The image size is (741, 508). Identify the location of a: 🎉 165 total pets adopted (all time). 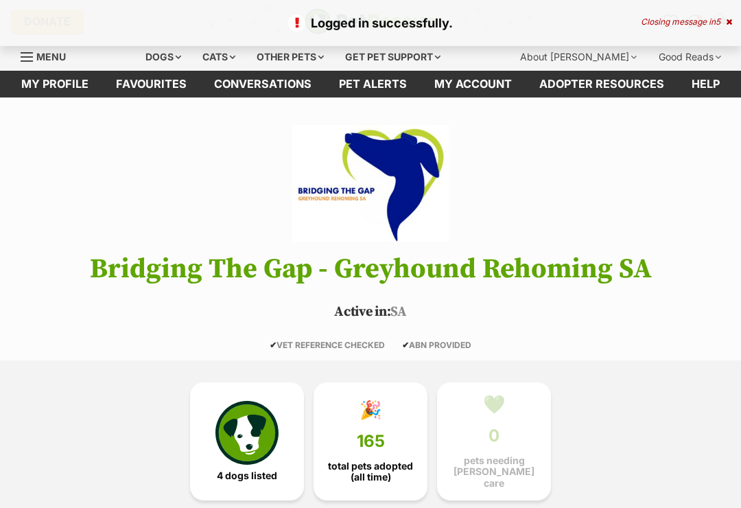
(371, 441).